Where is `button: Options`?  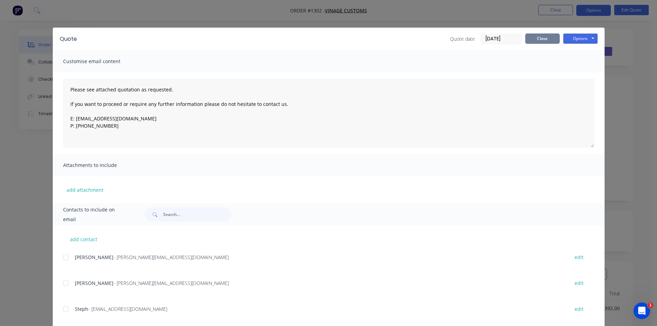
button: Options is located at coordinates (580, 39).